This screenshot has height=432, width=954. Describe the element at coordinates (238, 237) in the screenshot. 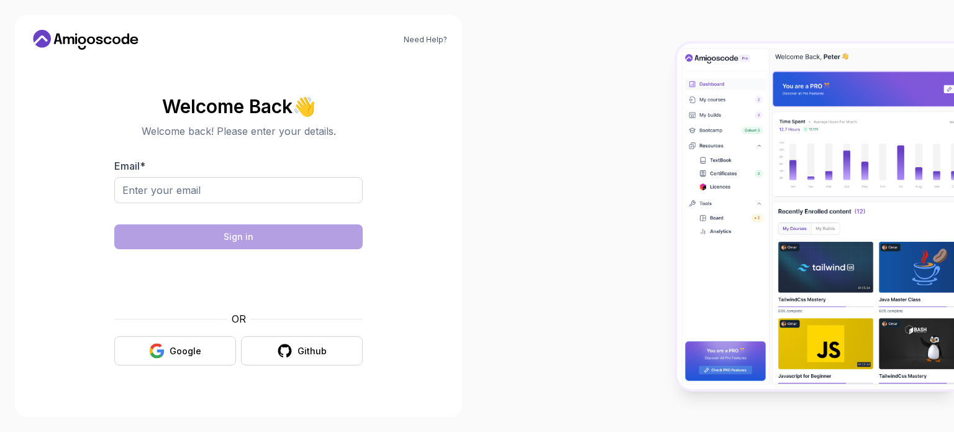

I see `button: Sign in` at that location.